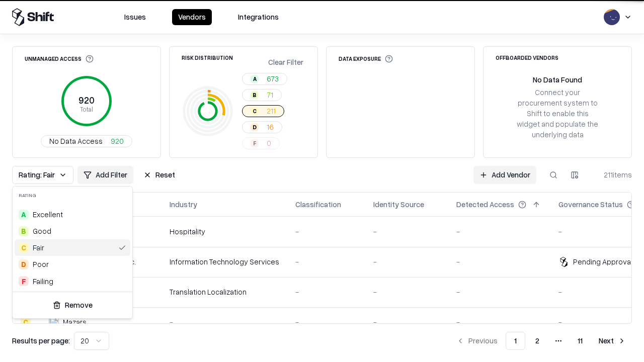  I want to click on div: Failing, so click(42, 282).